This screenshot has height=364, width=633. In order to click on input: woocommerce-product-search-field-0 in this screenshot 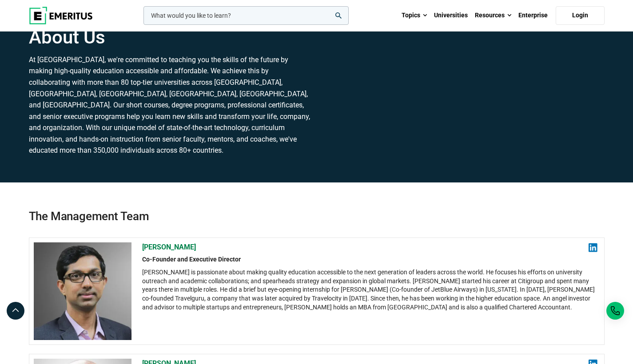, I will do `click(246, 16)`.